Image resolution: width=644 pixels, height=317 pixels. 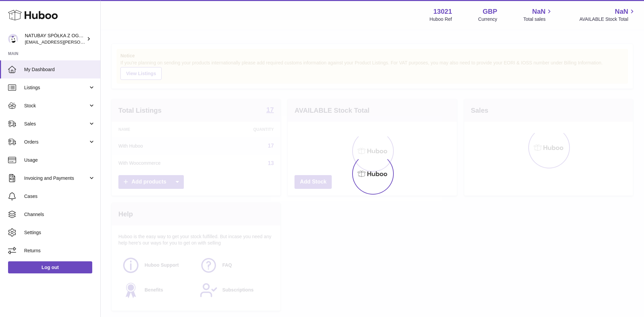 What do you see at coordinates (59, 250) in the screenshot?
I see `span: Returns` at bounding box center [59, 250].